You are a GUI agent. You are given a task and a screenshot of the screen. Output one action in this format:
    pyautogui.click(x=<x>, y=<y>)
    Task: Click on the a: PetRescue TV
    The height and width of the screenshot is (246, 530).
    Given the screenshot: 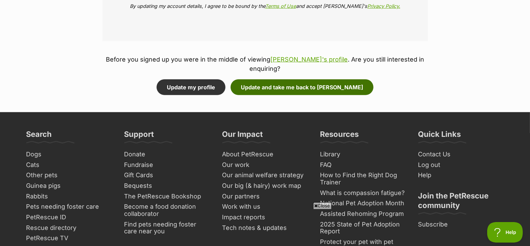 What is the action you would take?
    pyautogui.click(x=69, y=238)
    